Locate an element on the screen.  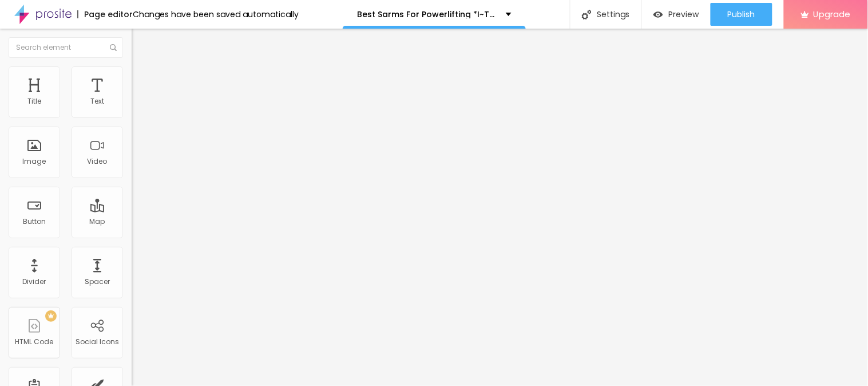
div: Social Icons is located at coordinates (97, 341).